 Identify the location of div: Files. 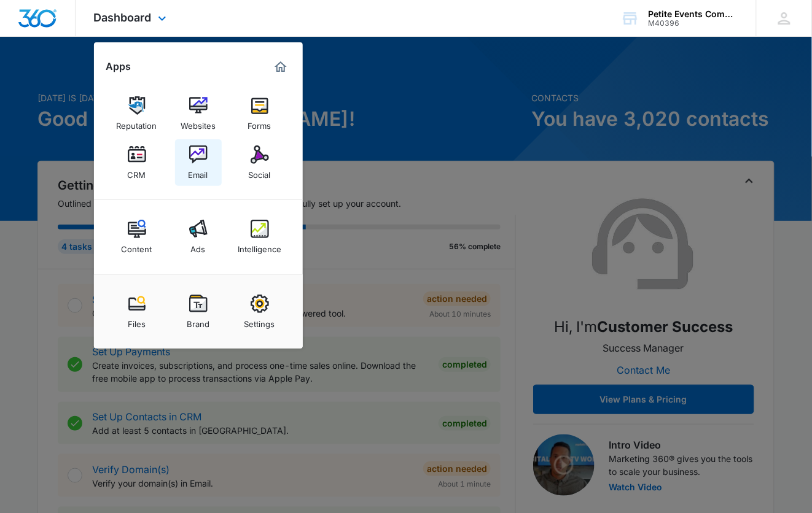
(137, 321).